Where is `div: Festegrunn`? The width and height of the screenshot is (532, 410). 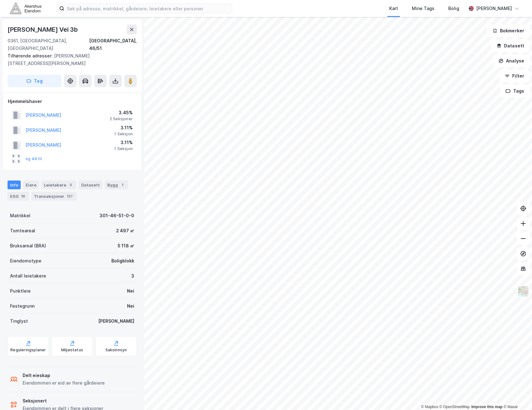 div: Festegrunn is located at coordinates (22, 306).